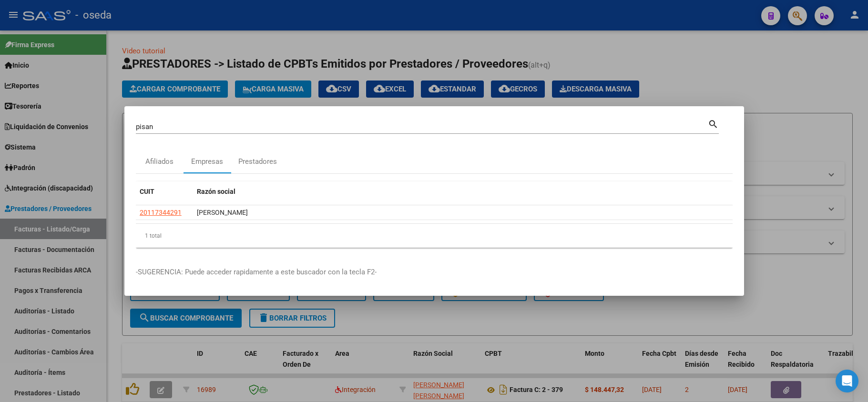  Describe the element at coordinates (147, 192) in the screenshot. I see `span: CUIT` at that location.